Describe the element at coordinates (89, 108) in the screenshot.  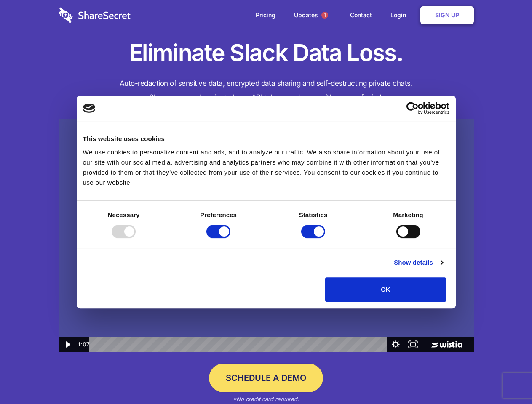
I see `img: logo` at that location.